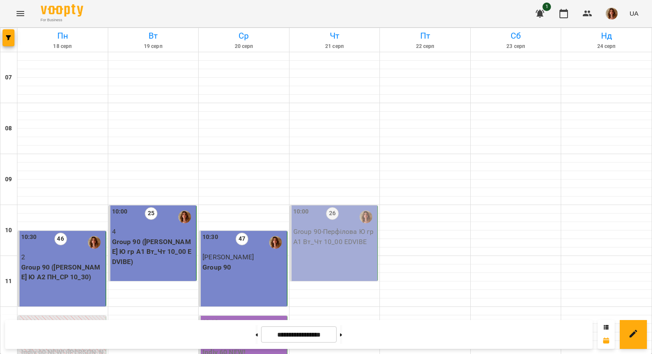  What do you see at coordinates (335, 46) in the screenshot?
I see `h6: 21 серп` at bounding box center [335, 46].